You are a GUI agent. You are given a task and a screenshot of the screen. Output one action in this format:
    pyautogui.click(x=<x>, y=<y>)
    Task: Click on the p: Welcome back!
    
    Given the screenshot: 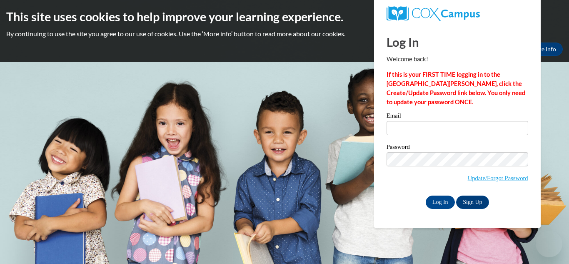 What is the action you would take?
    pyautogui.click(x=457, y=59)
    